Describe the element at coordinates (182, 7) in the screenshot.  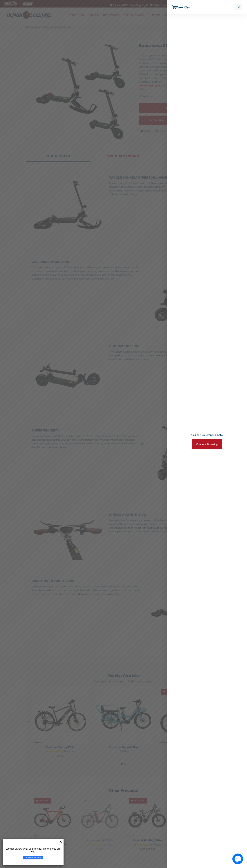
I see `a: Your cart` at that location.